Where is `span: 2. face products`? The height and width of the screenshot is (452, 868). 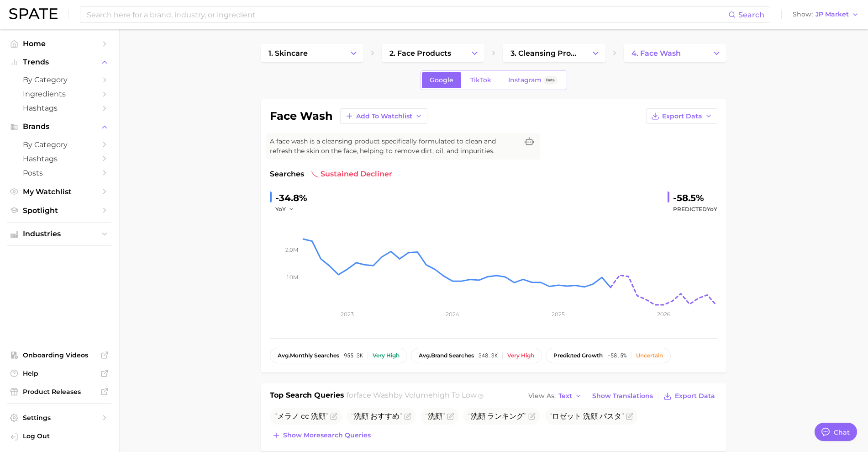 span: 2. face products is located at coordinates (420, 53).